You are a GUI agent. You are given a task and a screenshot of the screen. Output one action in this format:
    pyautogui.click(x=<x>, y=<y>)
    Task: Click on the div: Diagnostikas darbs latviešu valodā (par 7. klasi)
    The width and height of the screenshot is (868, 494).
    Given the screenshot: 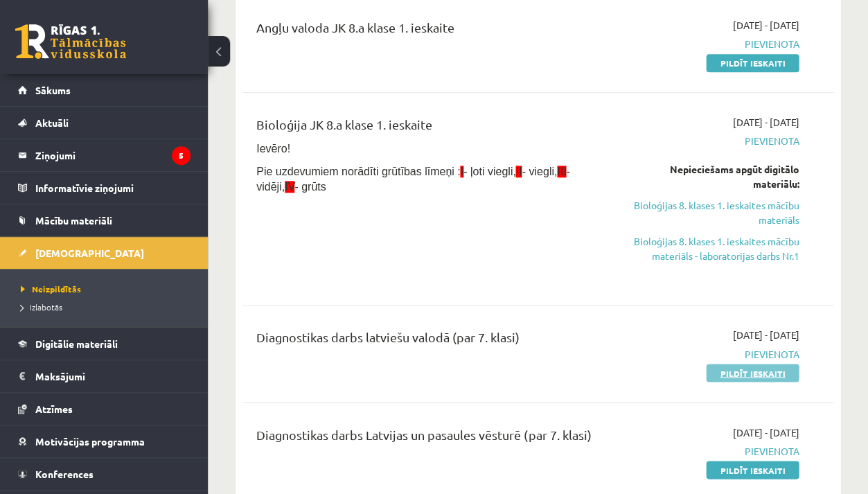 What is the action you would take?
    pyautogui.click(x=433, y=340)
    